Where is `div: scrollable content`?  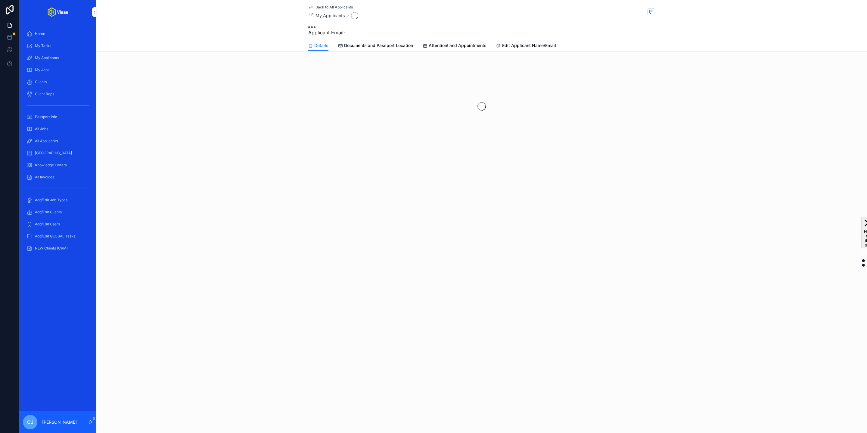 div: scrollable content is located at coordinates (58, 143).